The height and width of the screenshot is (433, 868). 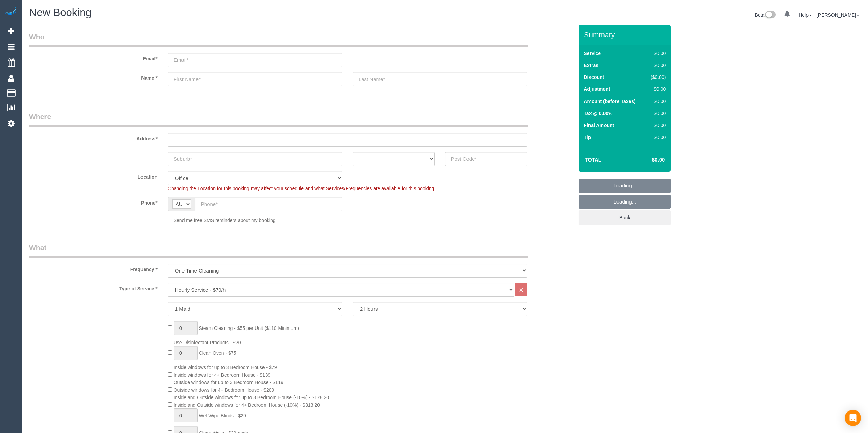 What do you see at coordinates (218, 353) in the screenshot?
I see `span: Clean Oven - $75` at bounding box center [218, 353].